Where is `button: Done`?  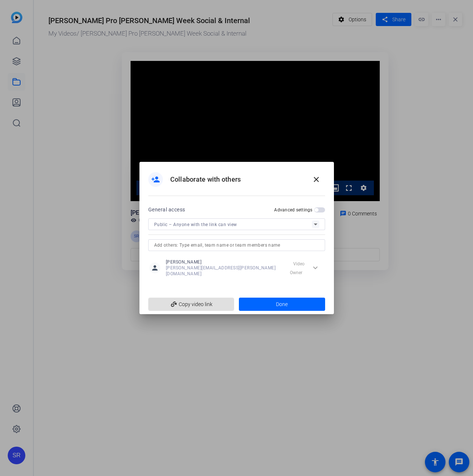
button: Done is located at coordinates (282, 304).